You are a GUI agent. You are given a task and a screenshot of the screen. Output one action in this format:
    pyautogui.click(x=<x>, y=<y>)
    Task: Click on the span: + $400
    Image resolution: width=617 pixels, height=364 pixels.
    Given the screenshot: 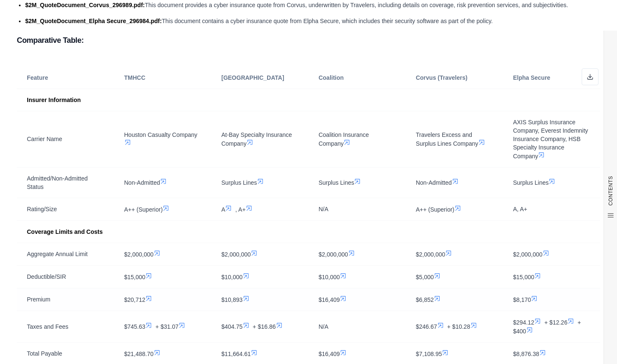 What is the action you would take?
    pyautogui.click(x=547, y=327)
    